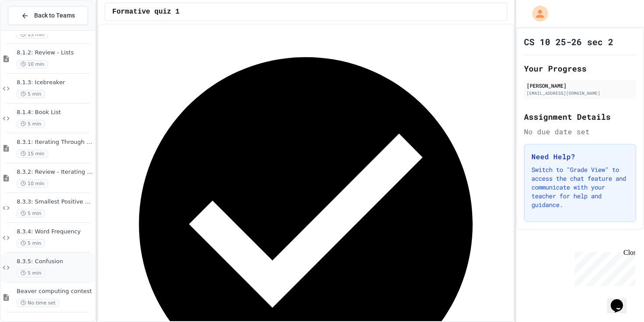  I want to click on span: 8.1.2: Review - Lists, so click(55, 53).